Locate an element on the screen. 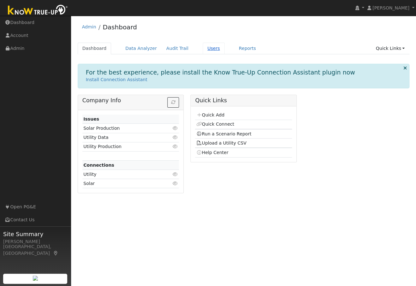  span: Site Summary is located at coordinates (35, 234).